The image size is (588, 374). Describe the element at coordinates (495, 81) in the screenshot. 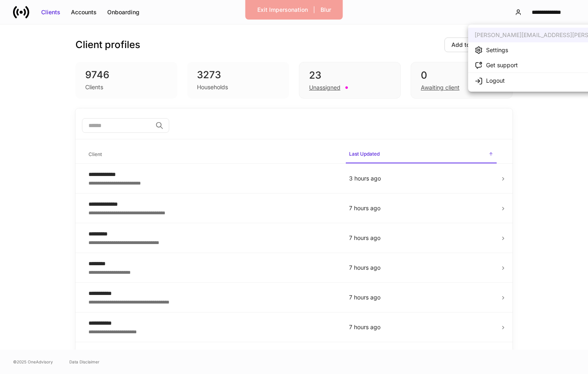

I see `div: Logout` at that location.